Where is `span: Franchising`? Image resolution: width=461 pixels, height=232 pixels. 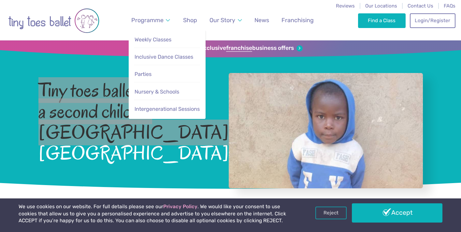 span: Franchising is located at coordinates (297, 20).